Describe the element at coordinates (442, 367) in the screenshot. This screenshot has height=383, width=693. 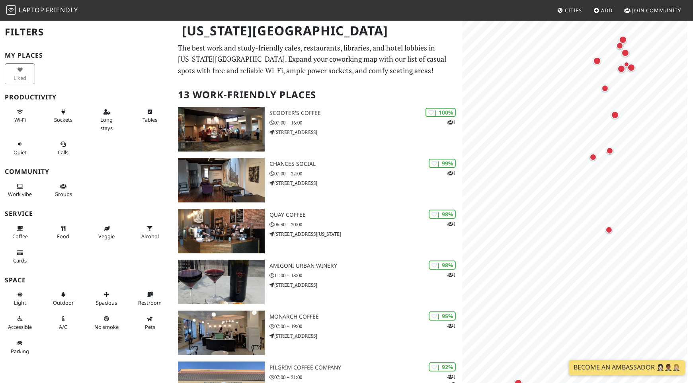
I see `div: | 92%` at that location.